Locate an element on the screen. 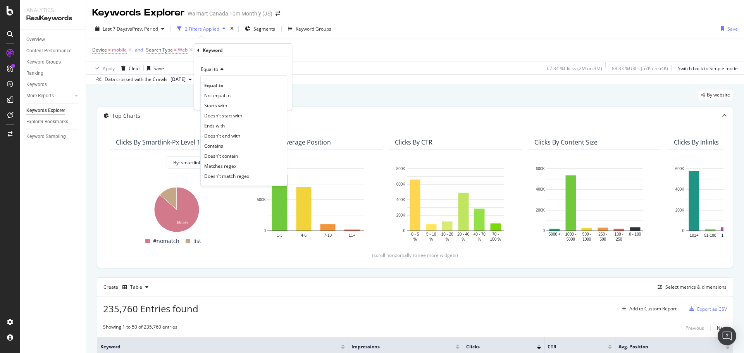 The width and height of the screenshot is (744, 353). button: Previous is located at coordinates (694, 328).